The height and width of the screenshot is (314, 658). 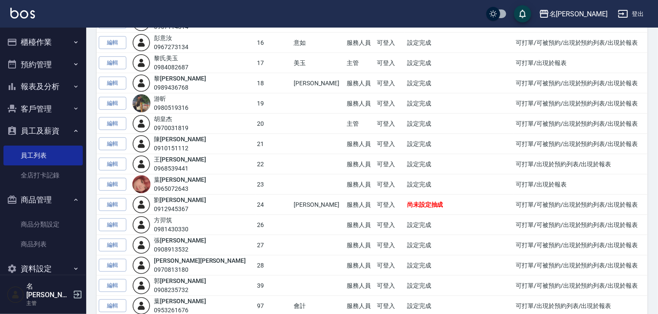 I want to click on a: 商品分類設定, so click(x=43, y=224).